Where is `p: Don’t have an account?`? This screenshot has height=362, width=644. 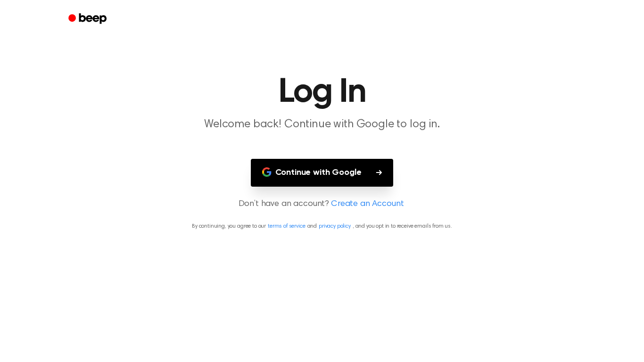
p: Don’t have an account? is located at coordinates (322, 204).